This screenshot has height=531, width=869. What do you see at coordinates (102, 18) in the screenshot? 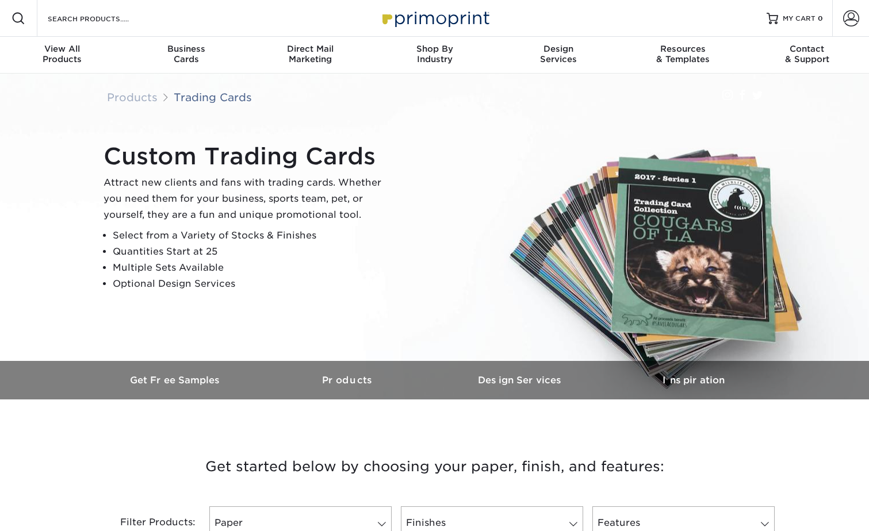
I see `input: SEARCH PRODUCTS.....` at bounding box center [102, 18].